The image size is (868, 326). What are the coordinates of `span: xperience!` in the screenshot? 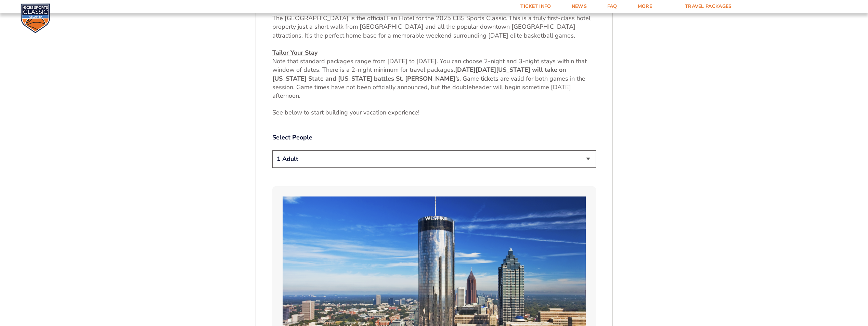 It's located at (405, 113).